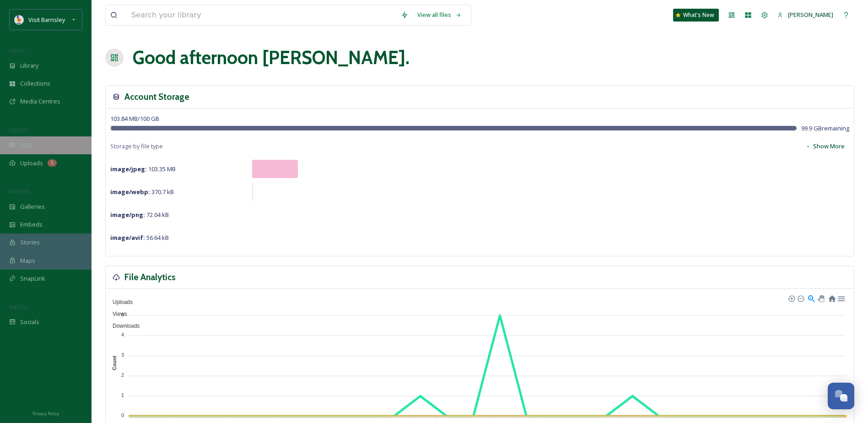 This screenshot has width=868, height=423. I want to click on span: Library, so click(29, 65).